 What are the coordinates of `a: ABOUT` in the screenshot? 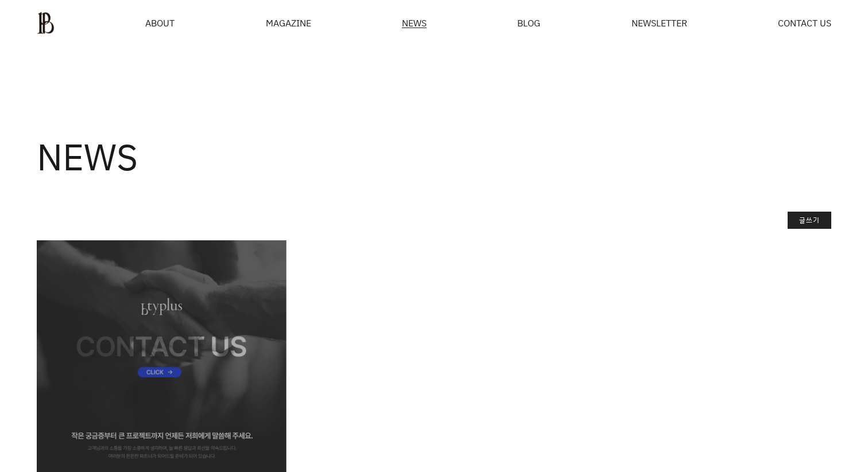 It's located at (160, 23).